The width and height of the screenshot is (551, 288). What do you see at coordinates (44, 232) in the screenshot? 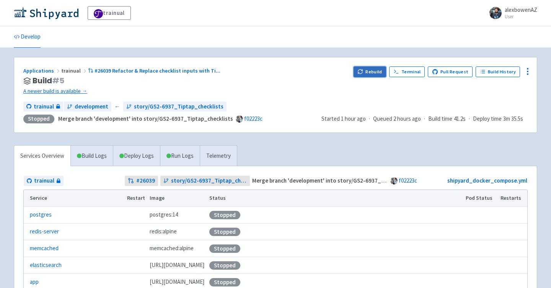
I see `a: redis-server` at bounding box center [44, 232].